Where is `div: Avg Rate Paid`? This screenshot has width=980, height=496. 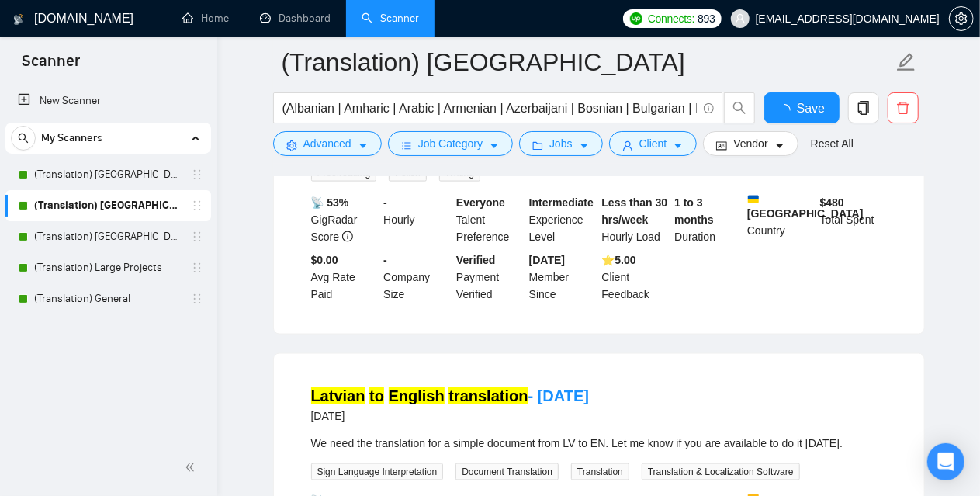 div: Avg Rate Paid is located at coordinates (344, 277).